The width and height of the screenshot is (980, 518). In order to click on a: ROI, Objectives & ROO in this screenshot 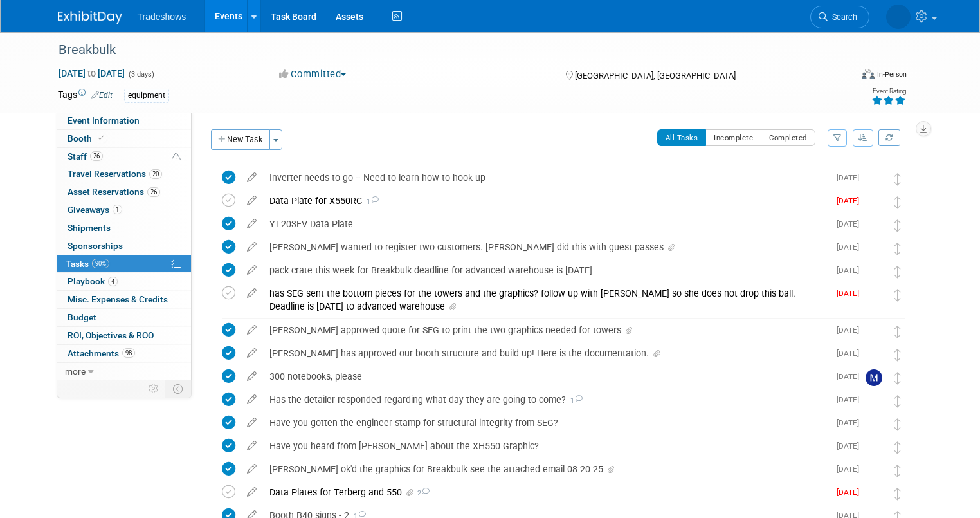, I will do `click(124, 335)`.